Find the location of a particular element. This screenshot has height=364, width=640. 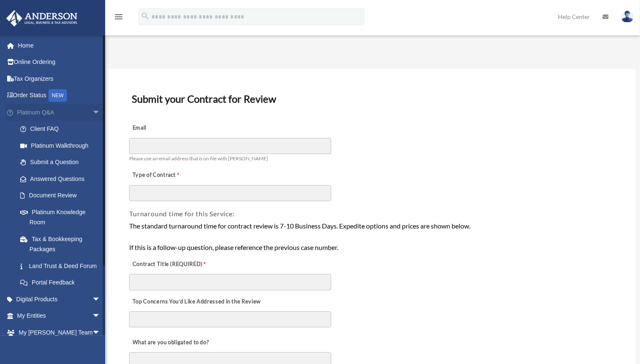

a: Client FAQ is located at coordinates (62, 130).